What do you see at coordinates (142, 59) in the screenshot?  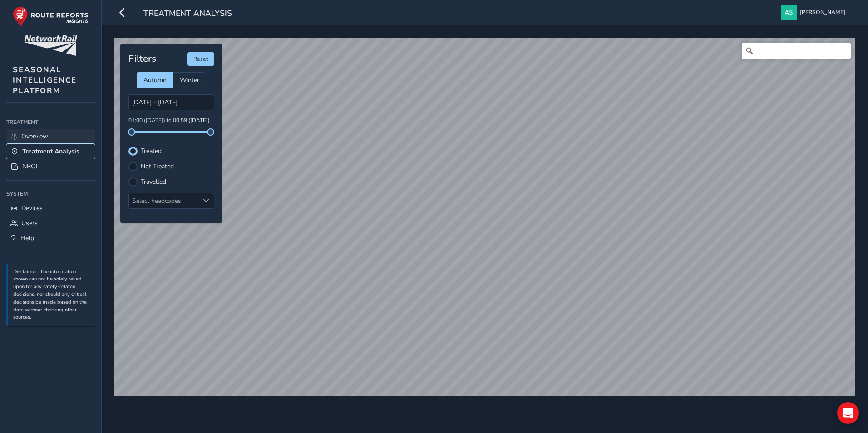 I see `h4: Filters` at bounding box center [142, 59].